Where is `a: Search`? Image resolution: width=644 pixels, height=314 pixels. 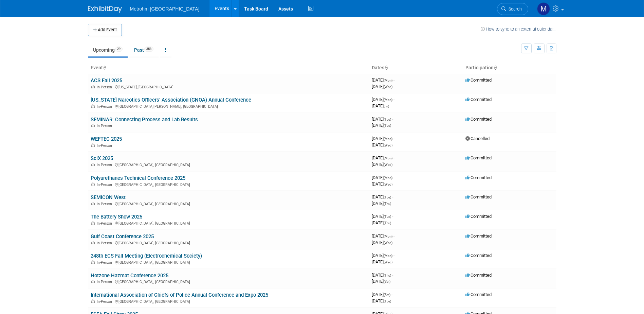
a: Search is located at coordinates (513, 9).